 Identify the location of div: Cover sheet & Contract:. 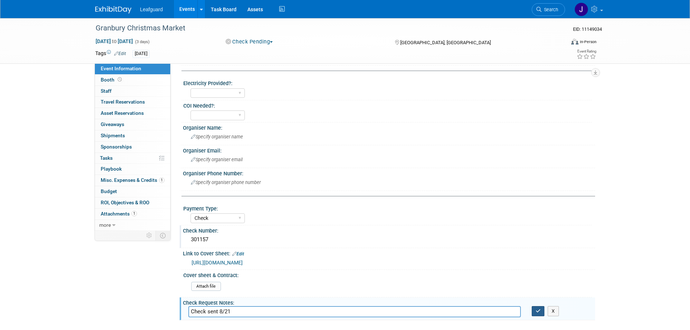
(388, 274).